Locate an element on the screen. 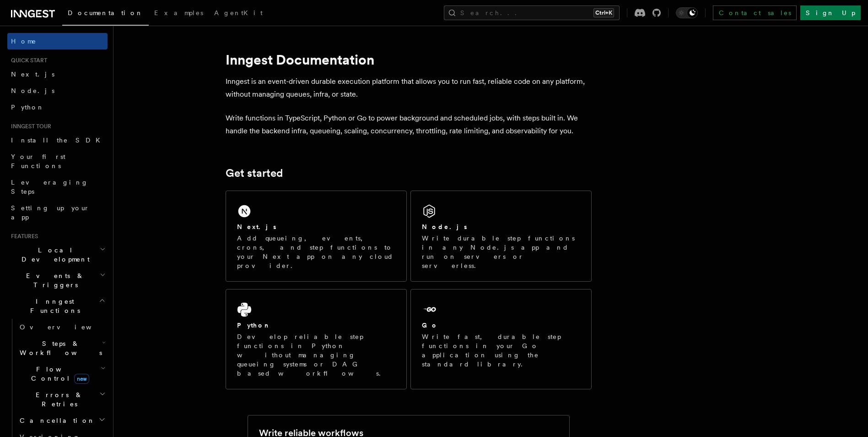 This screenshot has height=437, width=868. a: Node.jsWrite durable step functions in any Node.js app and run on servers or serverless. is located at coordinates (501, 235).